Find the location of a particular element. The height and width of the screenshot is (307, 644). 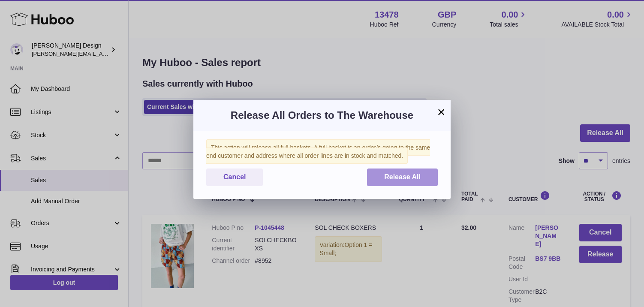

span: Cancel is located at coordinates (235, 177).